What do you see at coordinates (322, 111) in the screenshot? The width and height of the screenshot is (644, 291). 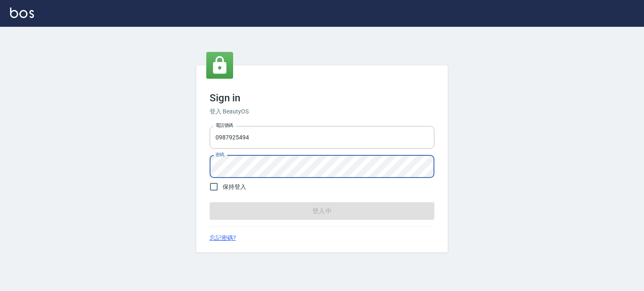 I see `h6: 登入 BeautyOS` at bounding box center [322, 111].